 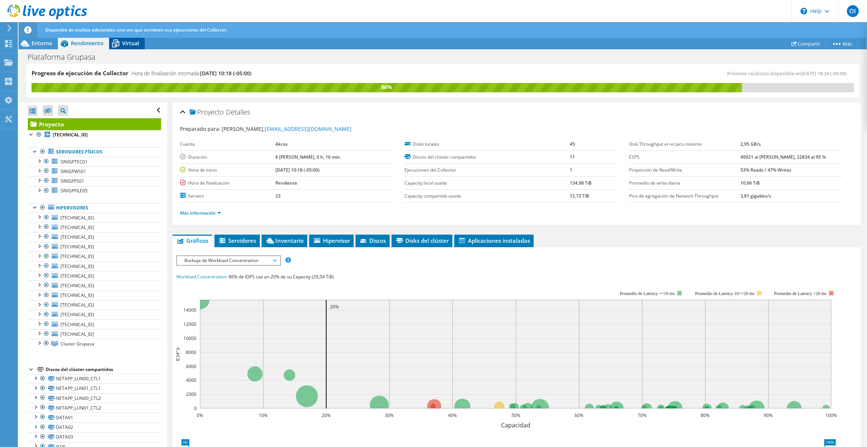 What do you see at coordinates (765, 170) in the screenshot?
I see `b: 53% Reads / 47% Writes` at bounding box center [765, 170].